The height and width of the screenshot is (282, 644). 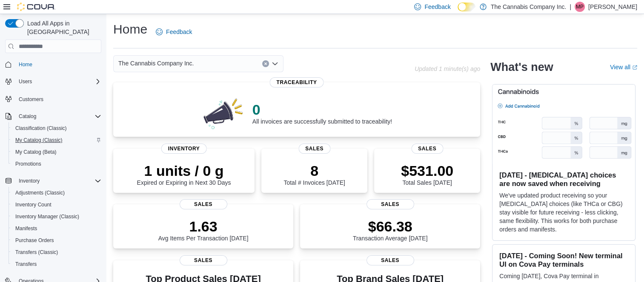 I want to click on span: Purchase Orders, so click(x=35, y=241).